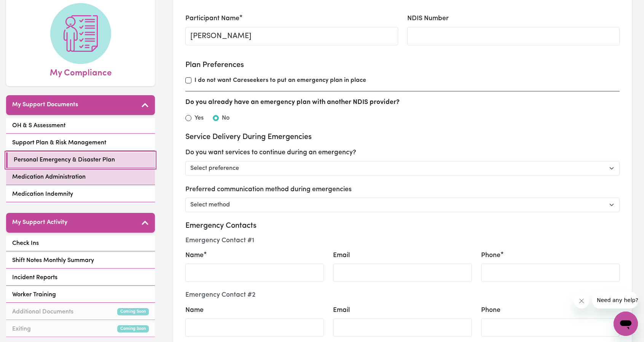  What do you see at coordinates (80, 330) in the screenshot?
I see `a: ExitingComing Soon` at bounding box center [80, 330].